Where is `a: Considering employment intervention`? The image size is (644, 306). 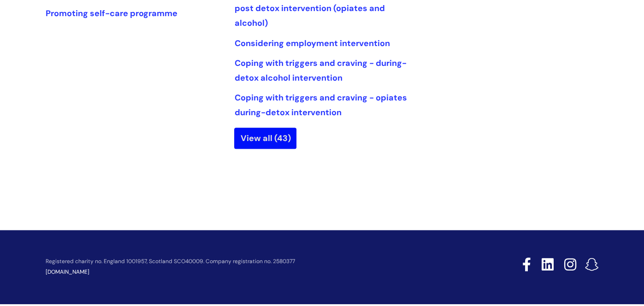
a: Considering employment intervention is located at coordinates (312, 43).